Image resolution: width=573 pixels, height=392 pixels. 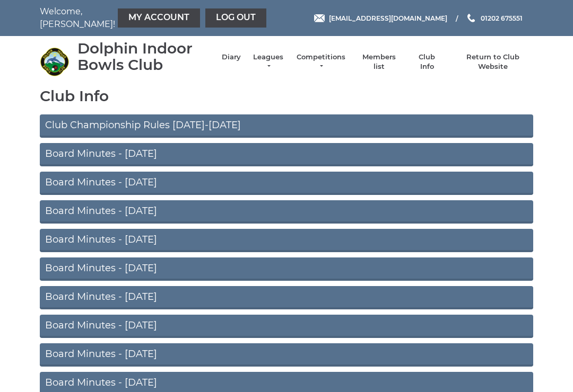 What do you see at coordinates (286, 96) in the screenshot?
I see `h1: Club Info` at bounding box center [286, 96].